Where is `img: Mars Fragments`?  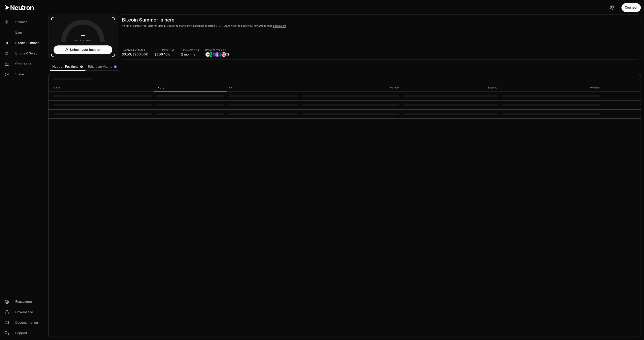
img: Mars Fragments is located at coordinates (224, 54).